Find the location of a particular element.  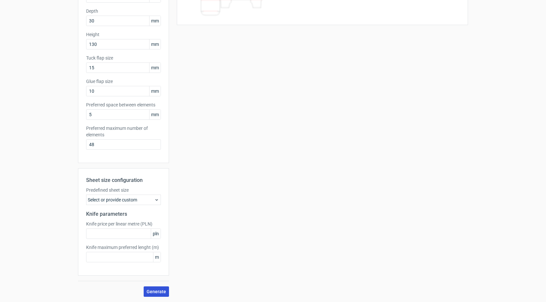

label: Preferred maximum number of elements is located at coordinates (124, 131).